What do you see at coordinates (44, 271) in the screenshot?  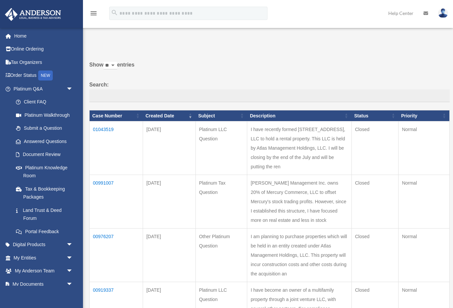 I see `a: My Anderson Teamarrow_drop_down` at bounding box center [44, 271].